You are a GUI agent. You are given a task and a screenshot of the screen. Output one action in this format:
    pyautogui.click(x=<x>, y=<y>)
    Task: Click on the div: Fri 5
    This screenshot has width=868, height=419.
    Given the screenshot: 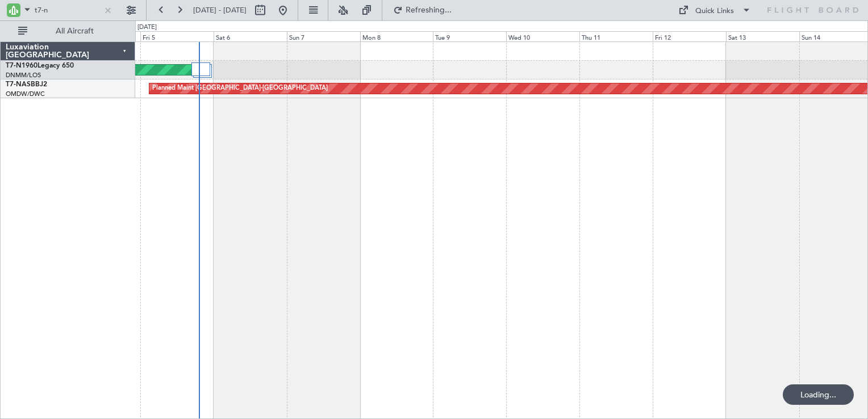 What is the action you would take?
    pyautogui.click(x=177, y=36)
    